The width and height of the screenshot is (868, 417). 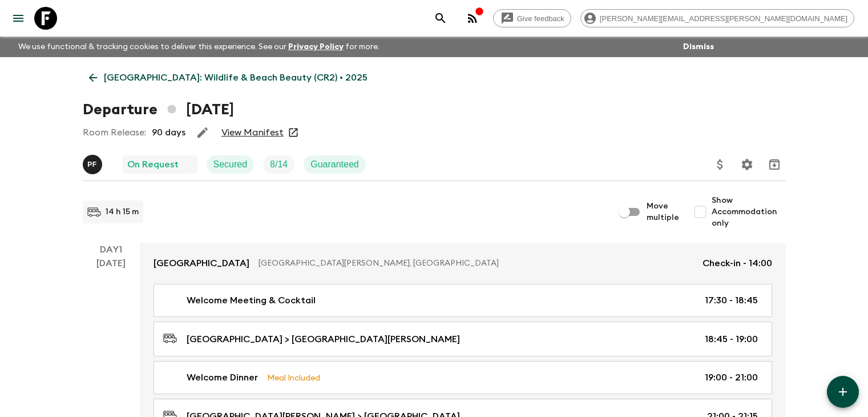 I want to click on p: Guaranteed, so click(x=335, y=165).